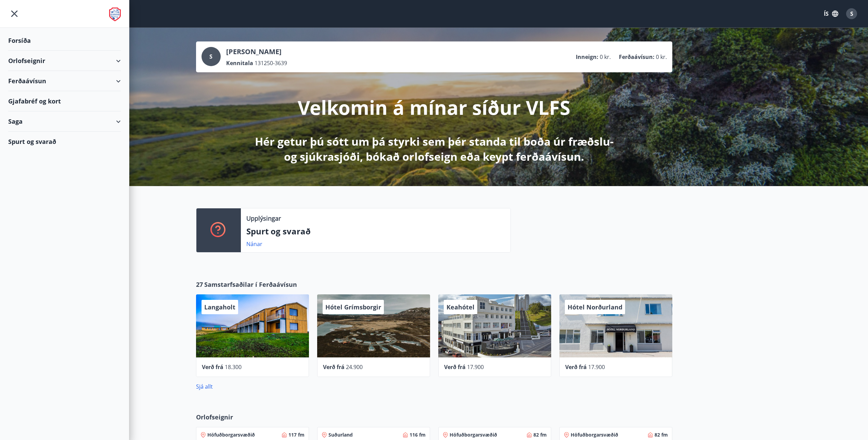 Image resolution: width=868 pixels, height=440 pixels. What do you see at coordinates (296, 434) in the screenshot?
I see `span: 117 fm` at bounding box center [296, 434].